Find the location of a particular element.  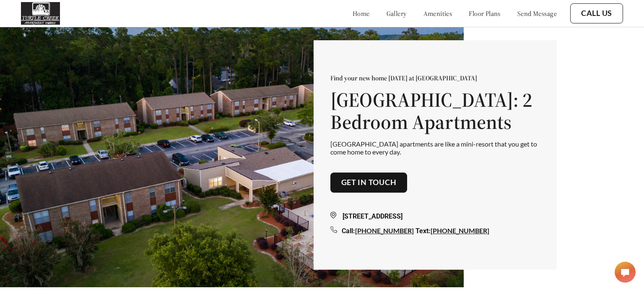

span: Text: is located at coordinates (423, 231).